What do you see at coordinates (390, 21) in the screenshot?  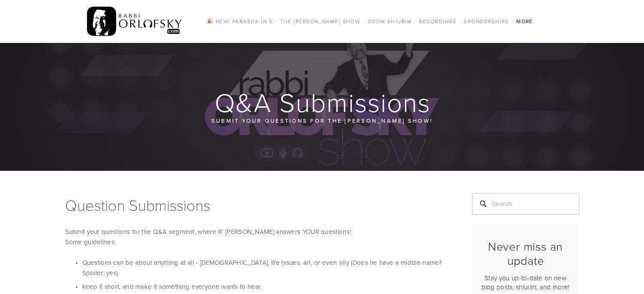 I see `a: Zoom Shiurim` at bounding box center [390, 21].